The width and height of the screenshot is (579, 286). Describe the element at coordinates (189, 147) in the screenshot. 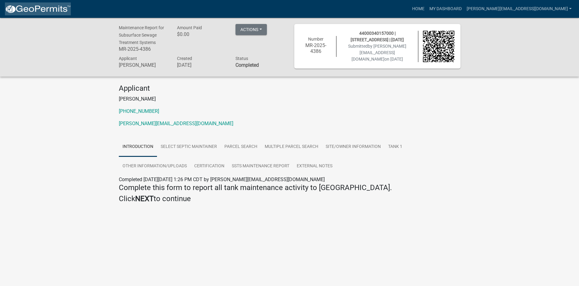

I see `a: Select Septic Maintainer` at that location.